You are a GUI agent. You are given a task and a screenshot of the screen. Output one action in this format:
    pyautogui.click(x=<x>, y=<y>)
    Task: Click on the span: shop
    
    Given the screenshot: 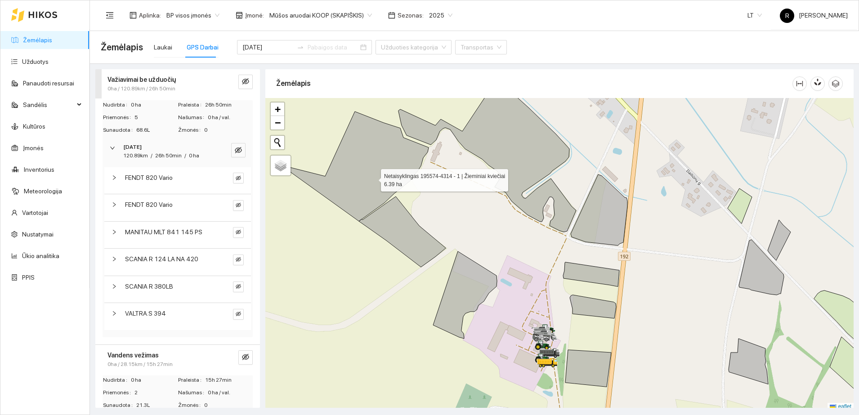 What is the action you would take?
    pyautogui.click(x=239, y=15)
    